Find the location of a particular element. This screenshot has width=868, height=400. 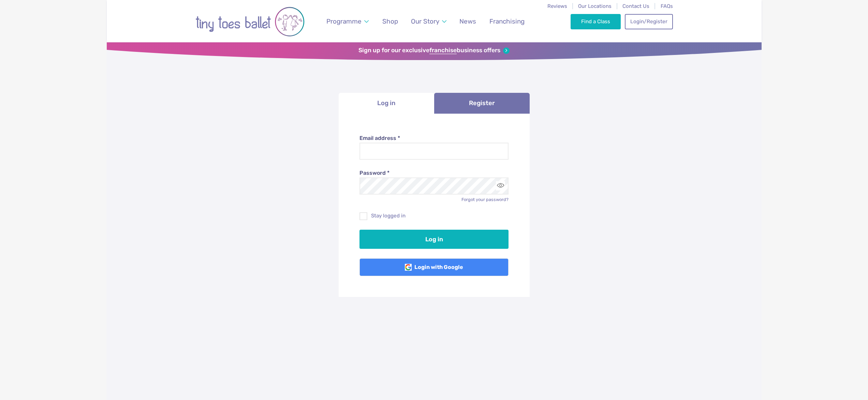

span: Our Locations is located at coordinates (595, 6).